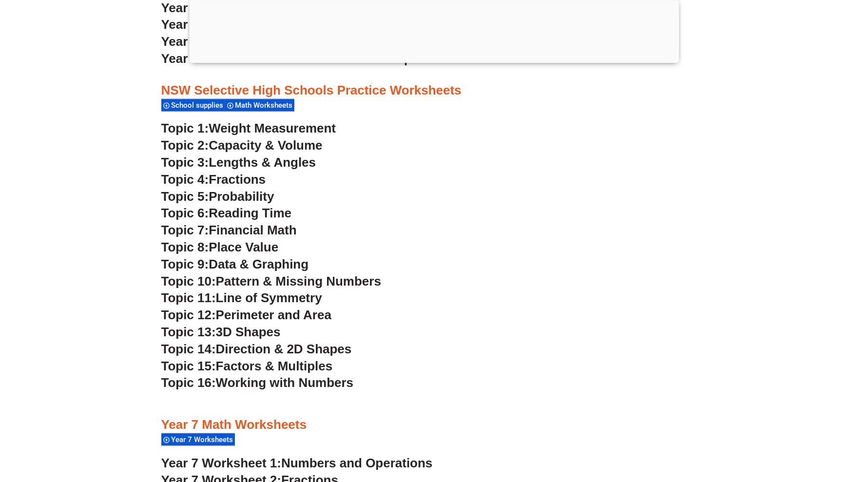  Describe the element at coordinates (188, 281) in the screenshot. I see `span: Topic 10:` at that location.